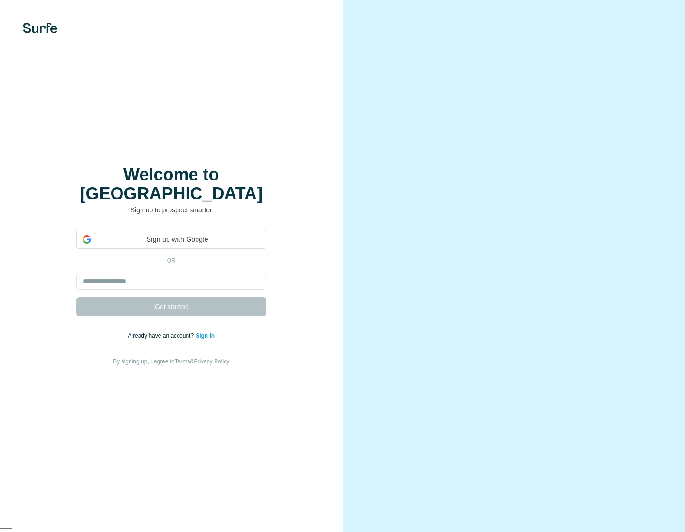 The width and height of the screenshot is (685, 532). Describe the element at coordinates (171, 239) in the screenshot. I see `div: Sign up with Google` at that location.